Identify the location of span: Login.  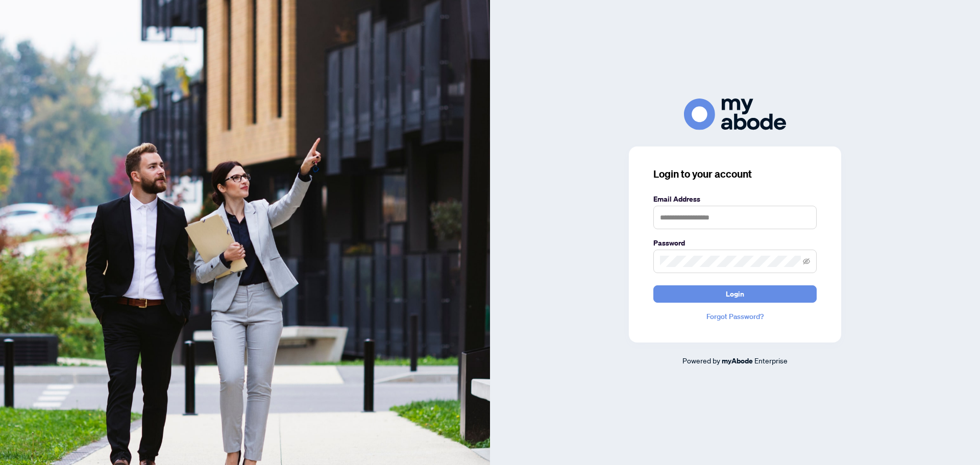
(735, 294).